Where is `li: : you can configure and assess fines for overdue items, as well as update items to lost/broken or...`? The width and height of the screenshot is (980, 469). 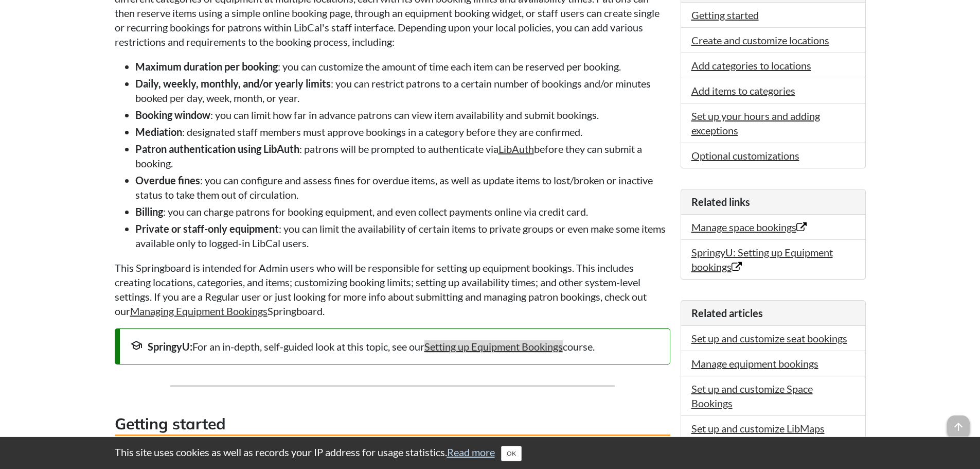
li: : you can configure and assess fines for overdue items, as well as update items to lost/broken or... is located at coordinates (403, 187).